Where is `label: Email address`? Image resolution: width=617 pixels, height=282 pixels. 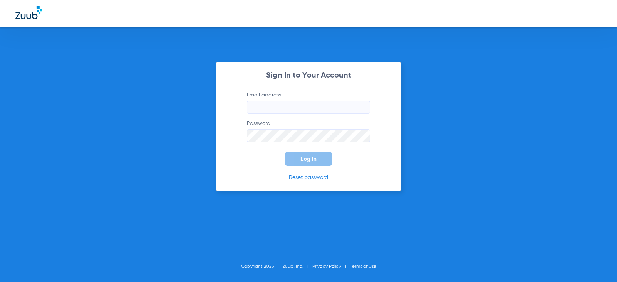 label: Email address is located at coordinates (308, 102).